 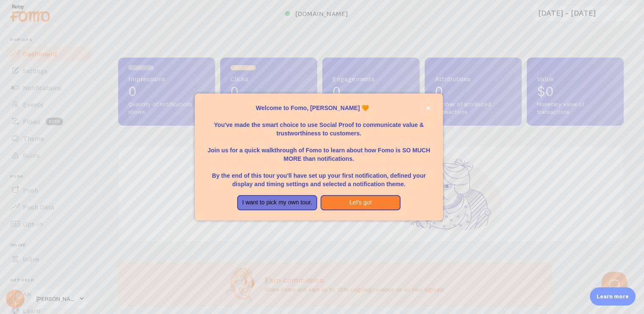 I want to click on div: Learn more, so click(x=613, y=296).